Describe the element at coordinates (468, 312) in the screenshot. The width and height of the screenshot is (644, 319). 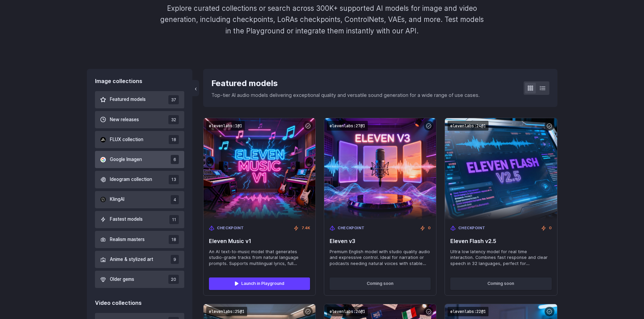
I see `code: elevenlabs:22@1` at that location.